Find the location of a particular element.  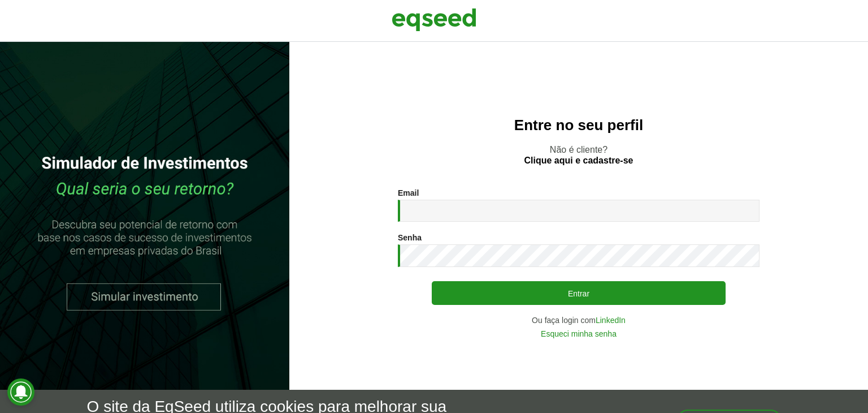

label: Email is located at coordinates (408, 193).